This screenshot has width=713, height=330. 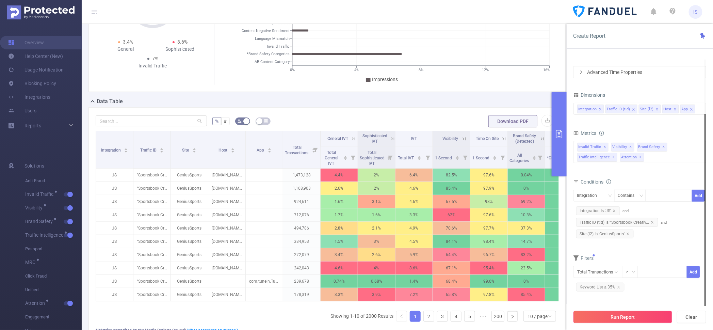 I want to click on p: 85.4%, so click(x=526, y=294).